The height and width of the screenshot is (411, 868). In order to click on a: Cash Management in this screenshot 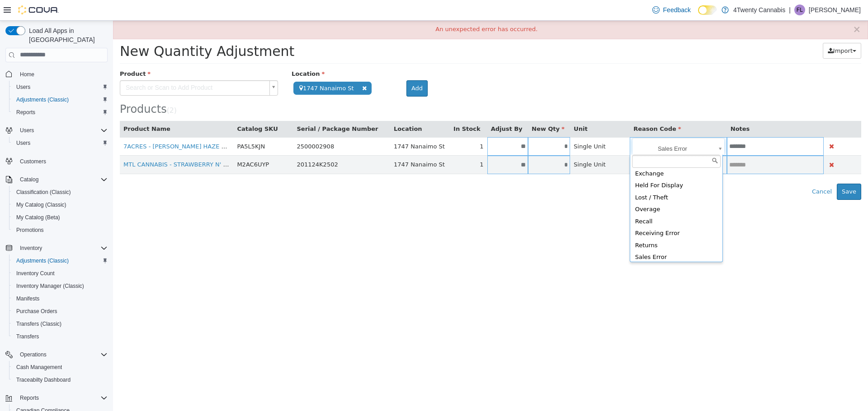, I will do `click(39, 368)`.